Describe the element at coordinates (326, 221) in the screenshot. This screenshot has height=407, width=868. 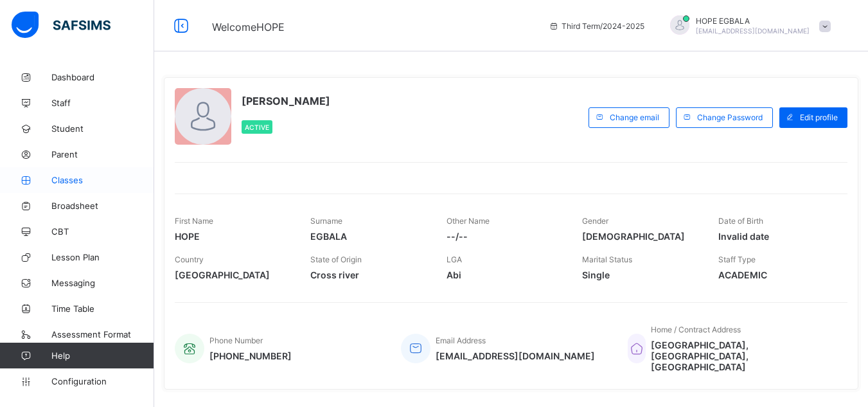
I see `span: Surname` at that location.